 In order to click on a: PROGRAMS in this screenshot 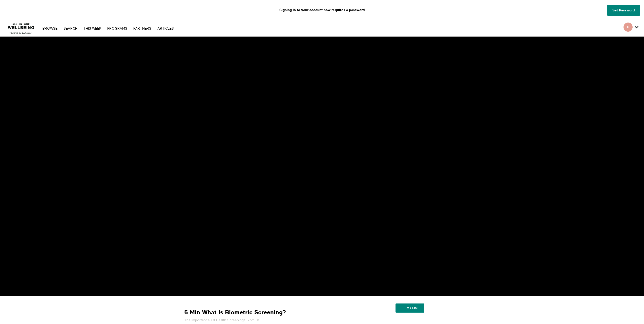, I will do `click(117, 29)`.